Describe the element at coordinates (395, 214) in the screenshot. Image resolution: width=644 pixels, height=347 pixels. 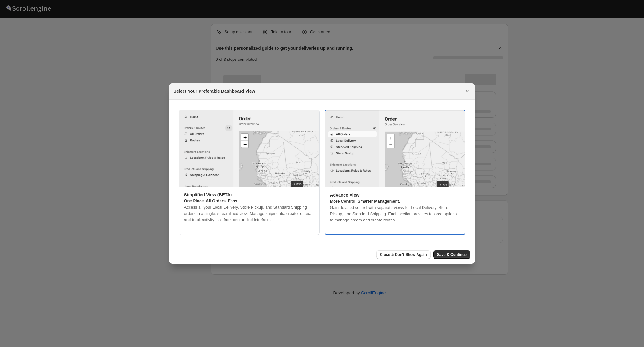
I see `p: Gain detailed control with separate views for Local Delivery, Store Pickup, and Standard Shipping...` at that location.